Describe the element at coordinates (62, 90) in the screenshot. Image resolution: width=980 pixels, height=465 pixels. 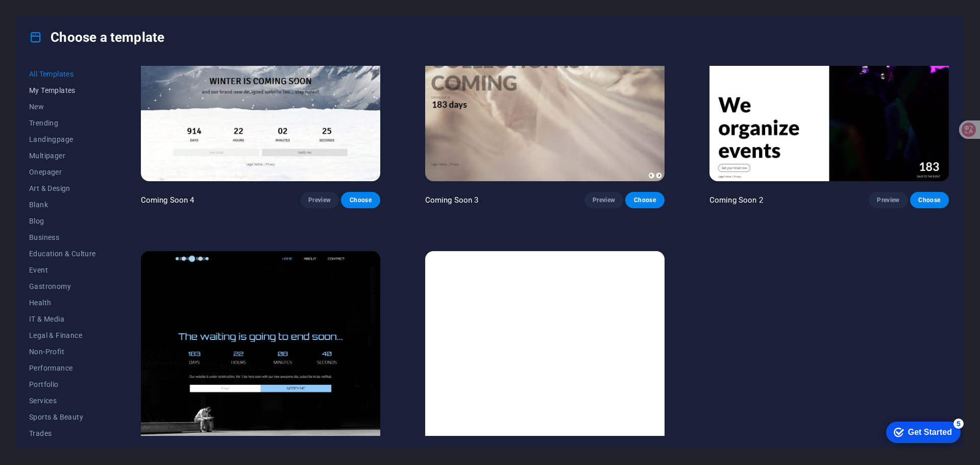
I see `button: My Templates` at that location.